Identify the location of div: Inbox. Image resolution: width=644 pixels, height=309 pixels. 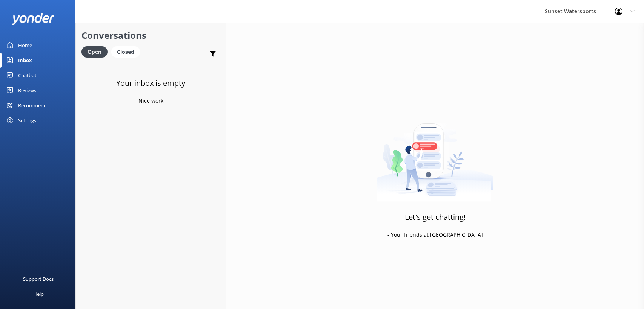
(25, 60).